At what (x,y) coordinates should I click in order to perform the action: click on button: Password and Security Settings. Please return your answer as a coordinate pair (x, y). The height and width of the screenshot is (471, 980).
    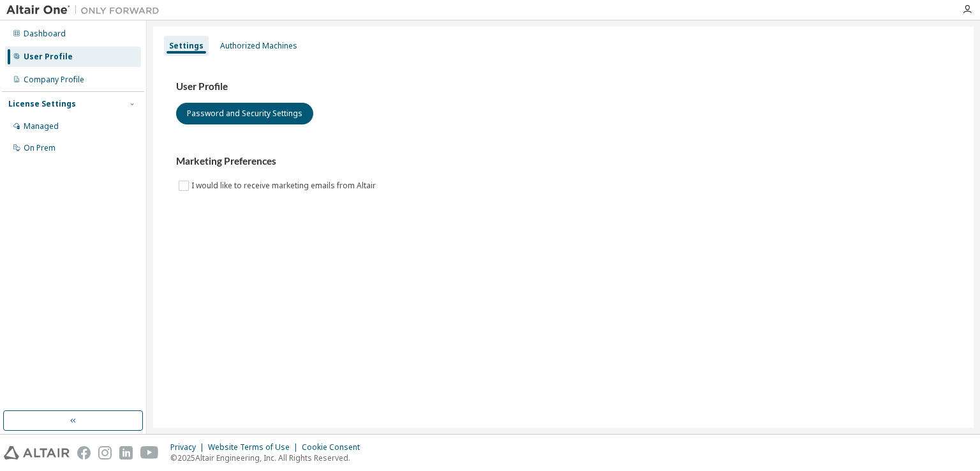
    Looking at the image, I should click on (244, 113).